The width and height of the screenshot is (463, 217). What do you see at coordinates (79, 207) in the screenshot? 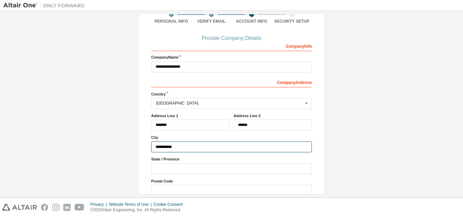
I see `img: youtube.svg` at bounding box center [79, 207].